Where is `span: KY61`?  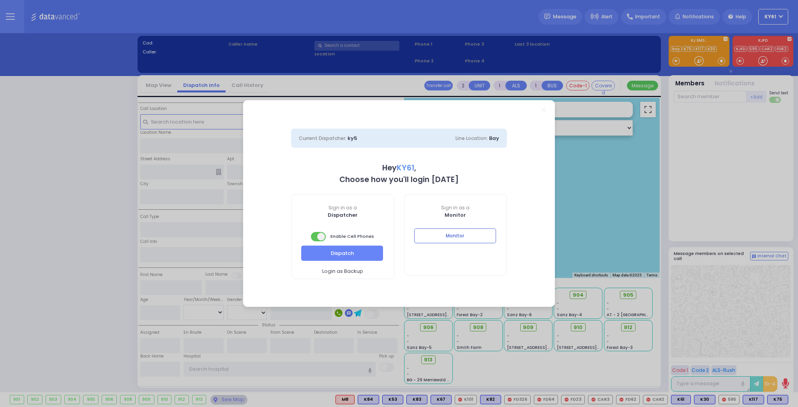
span: KY61 is located at coordinates (405, 168).